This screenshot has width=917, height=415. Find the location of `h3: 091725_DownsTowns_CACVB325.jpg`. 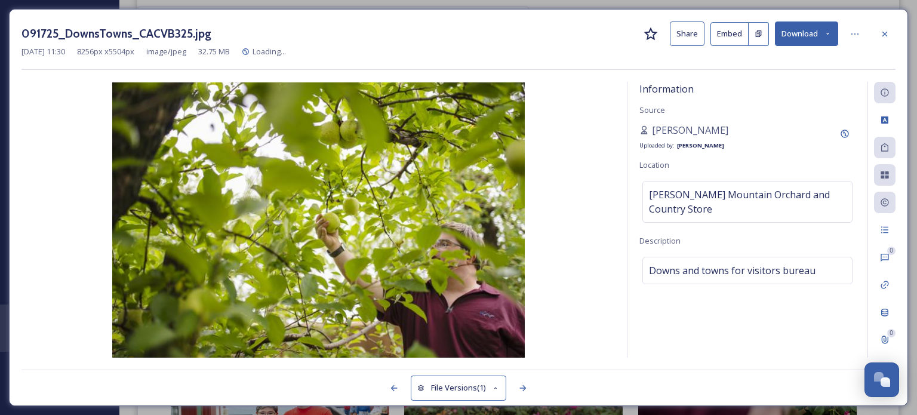

h3: 091725_DownsTowns_CACVB325.jpg is located at coordinates (116, 33).